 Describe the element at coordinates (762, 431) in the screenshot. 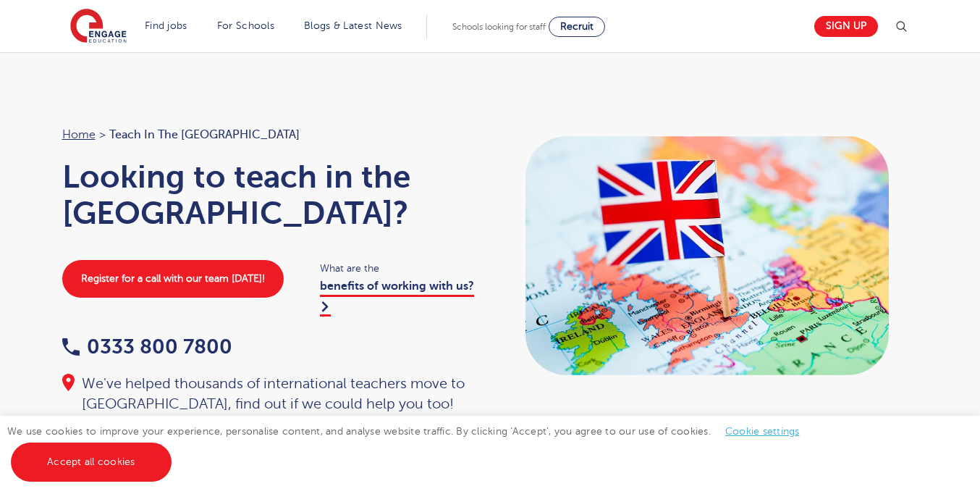

I see `a: Cookie settings` at that location.